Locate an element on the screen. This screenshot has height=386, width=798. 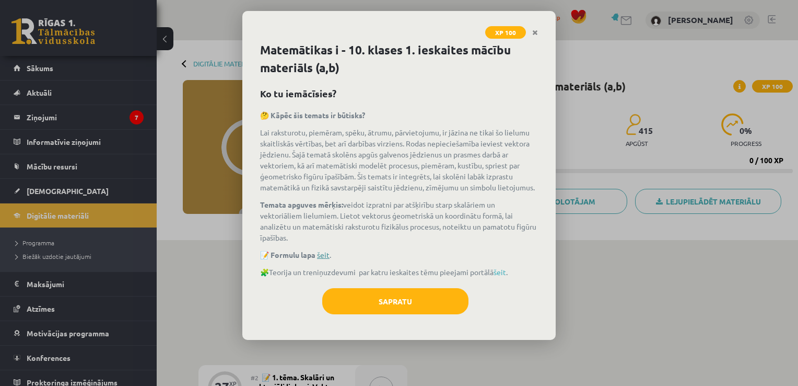
p: Lai raksturotu, piemēram, spēku, ātrumu, pārvietojumu, ir jāzina ne tikai šo lielumu skaitliskās ... is located at coordinates (399, 160).